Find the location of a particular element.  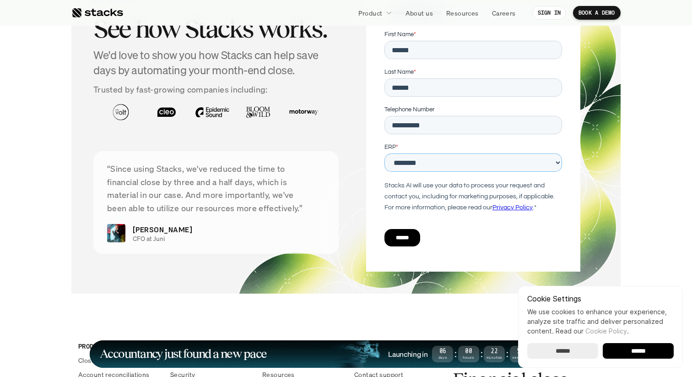

span: Hours is located at coordinates (469, 357).